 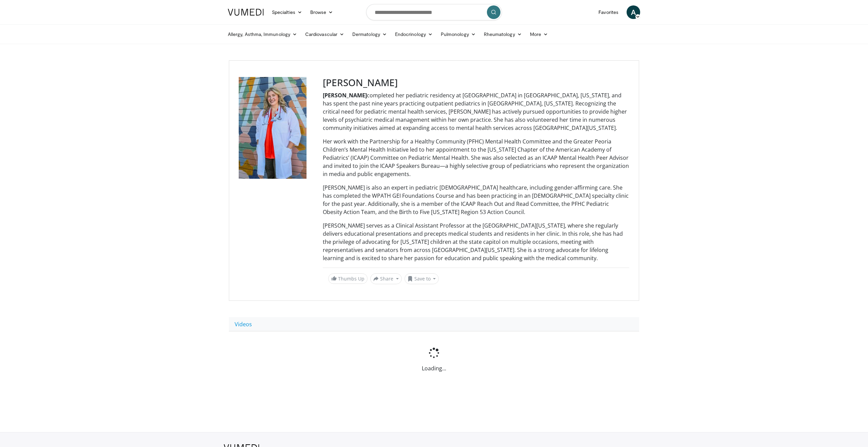 What do you see at coordinates (608, 12) in the screenshot?
I see `a: Favorites` at bounding box center [608, 12].